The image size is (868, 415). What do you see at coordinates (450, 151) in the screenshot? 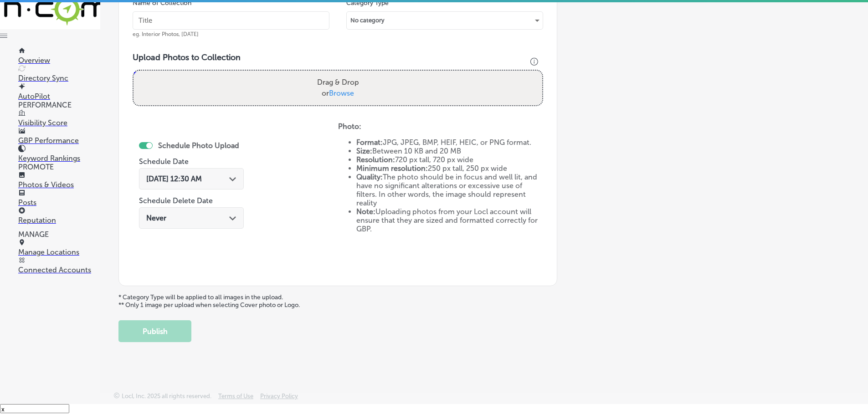
I see `li: Between 10 KB and 20 MB` at bounding box center [450, 151].